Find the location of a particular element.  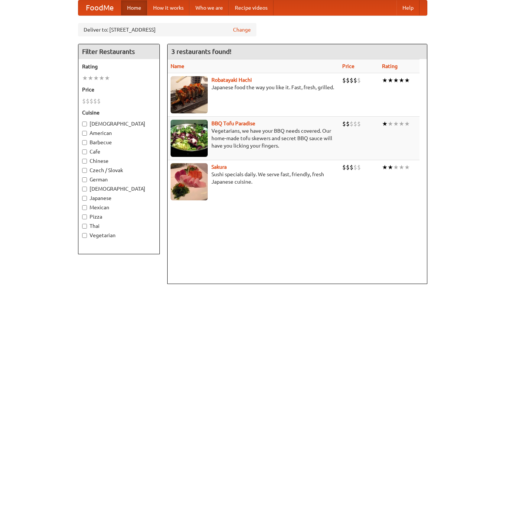

b: Sakura is located at coordinates (219, 167).